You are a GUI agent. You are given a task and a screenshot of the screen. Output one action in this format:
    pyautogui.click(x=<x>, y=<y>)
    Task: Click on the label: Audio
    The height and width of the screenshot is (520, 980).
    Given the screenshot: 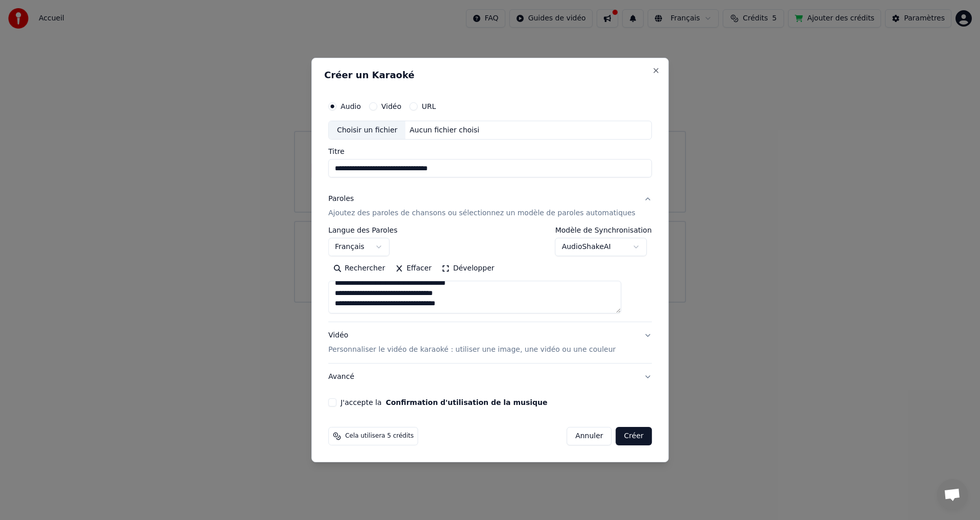 What is the action you would take?
    pyautogui.click(x=351, y=106)
    